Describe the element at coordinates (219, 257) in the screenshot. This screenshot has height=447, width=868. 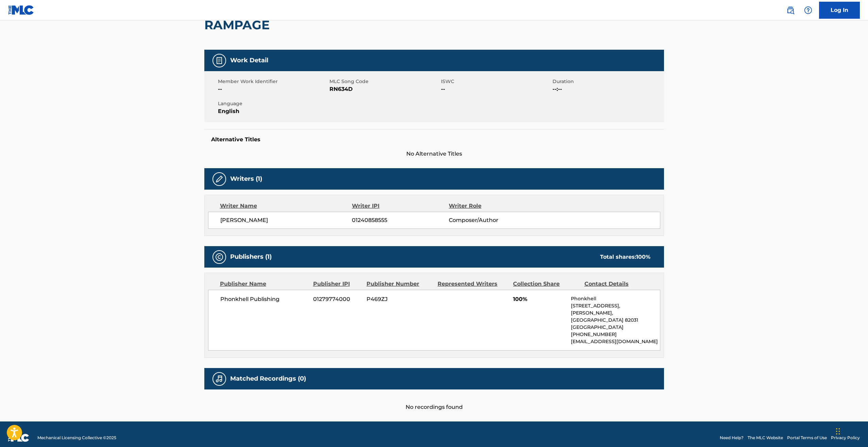
I see `img: Publishers` at that location.